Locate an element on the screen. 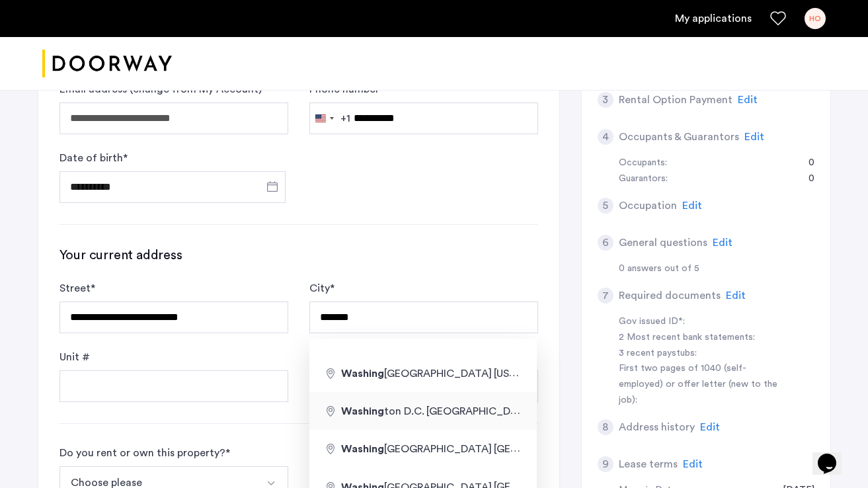 This screenshot has width=868, height=488. div: 7 is located at coordinates (605, 296).